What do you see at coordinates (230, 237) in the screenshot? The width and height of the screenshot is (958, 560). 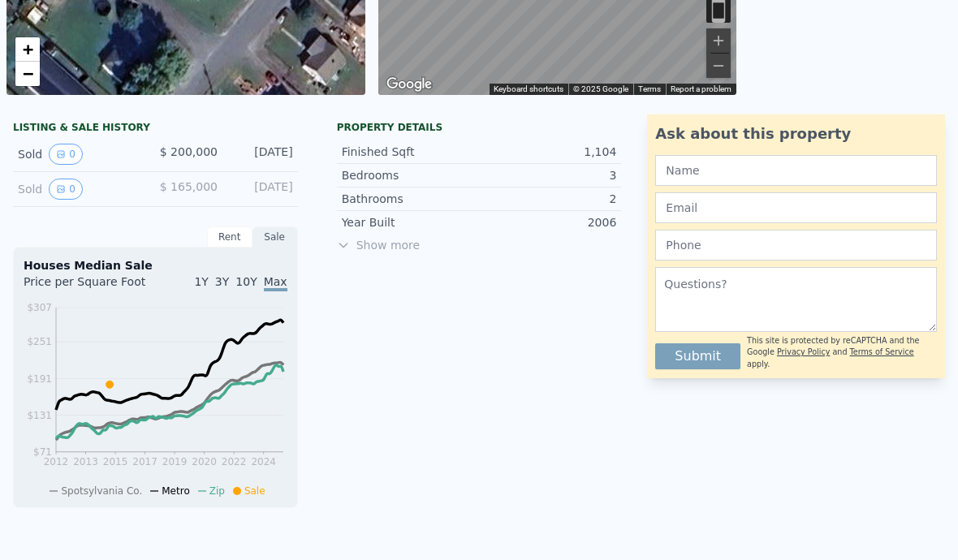 I see `div: Rent` at bounding box center [230, 237].